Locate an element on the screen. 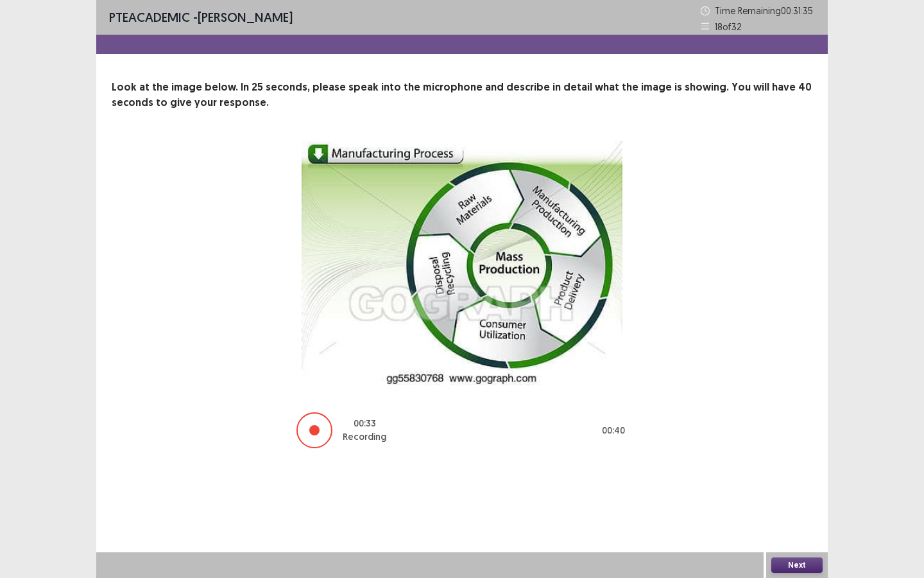 This screenshot has width=924, height=578. p: Recording is located at coordinates (364, 437).